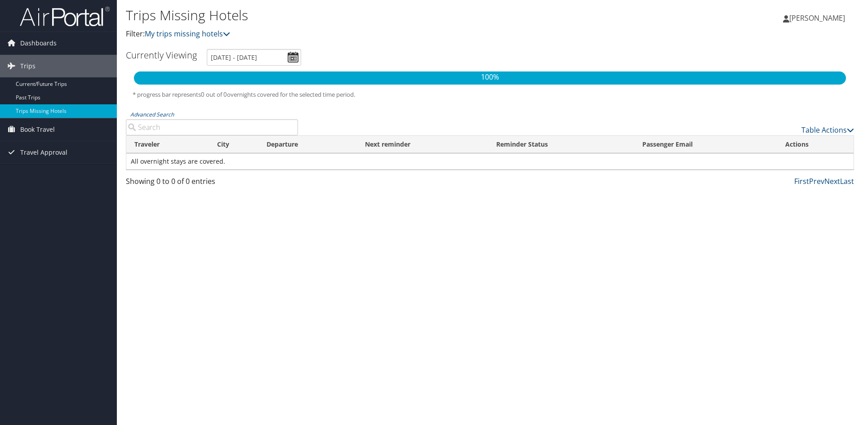 This screenshot has height=425, width=863. Describe the element at coordinates (38, 43) in the screenshot. I see `span: Dashboards` at that location.